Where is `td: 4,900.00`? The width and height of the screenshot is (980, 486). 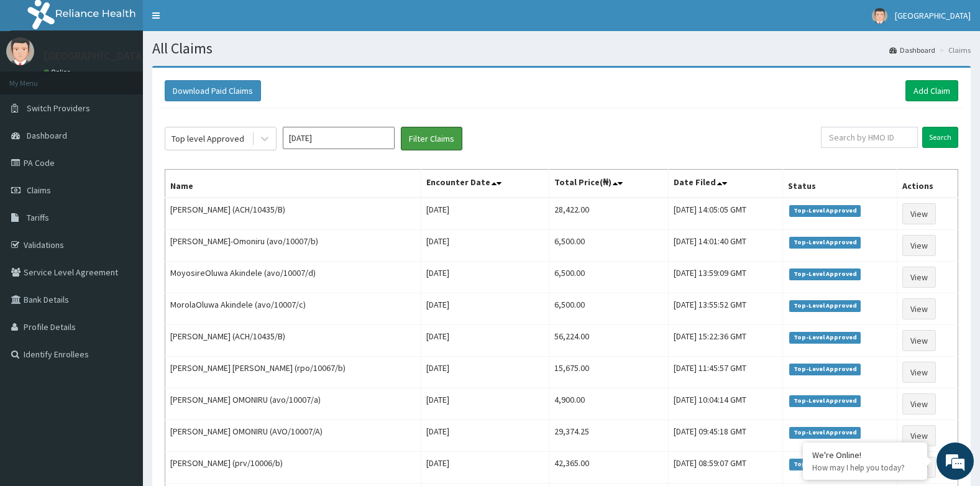 td: 4,900.00 is located at coordinates (608, 404).